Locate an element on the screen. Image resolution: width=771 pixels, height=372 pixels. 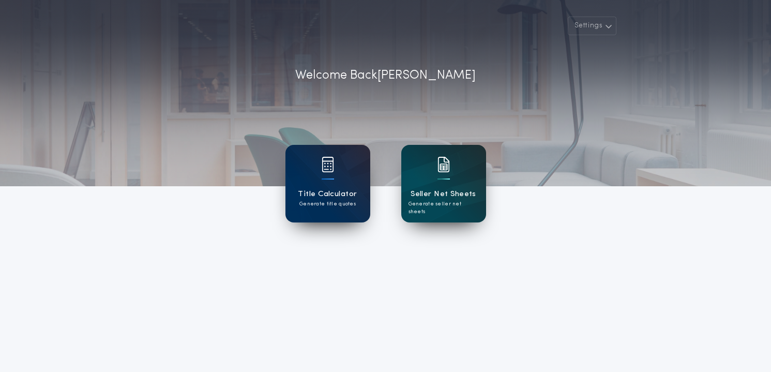
h1: Seller Net Sheets is located at coordinates (443, 194).